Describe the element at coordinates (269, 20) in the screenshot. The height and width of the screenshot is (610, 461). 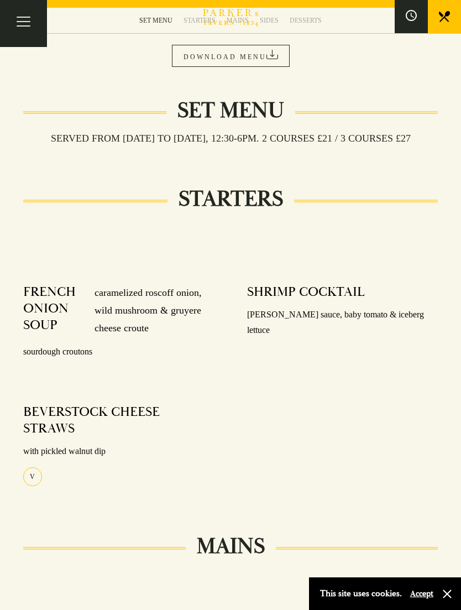
I see `a: SIDES` at that location.